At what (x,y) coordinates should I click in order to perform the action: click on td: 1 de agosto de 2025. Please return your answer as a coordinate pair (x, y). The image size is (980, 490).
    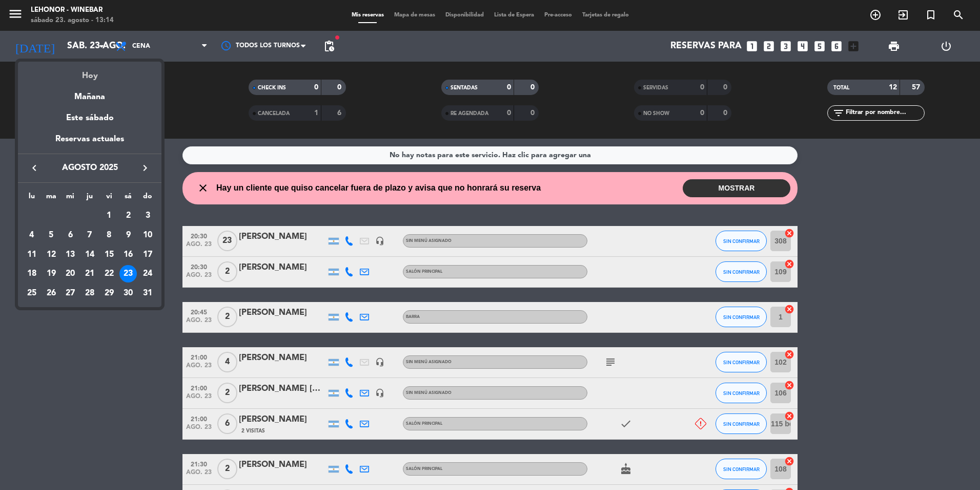
    Looking at the image, I should click on (109, 216).